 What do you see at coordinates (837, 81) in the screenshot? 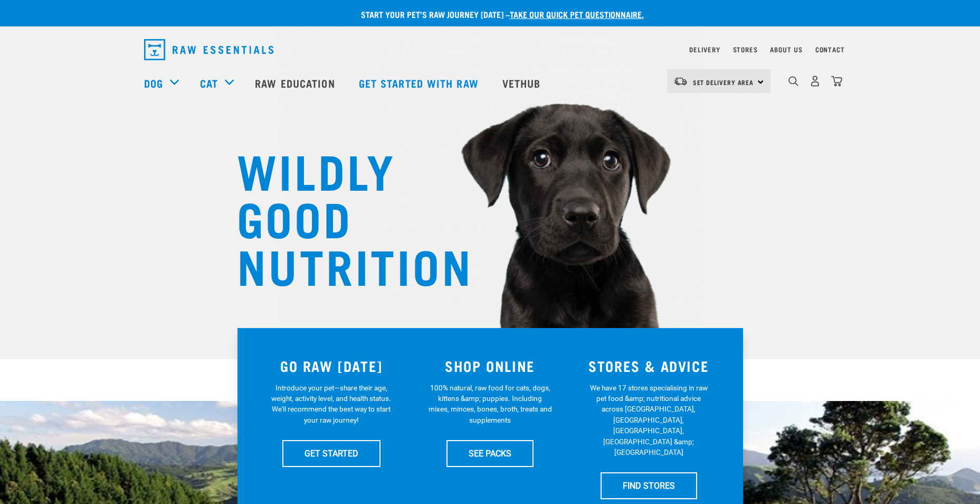
I see `img: home-icon@2x.png` at bounding box center [837, 81].